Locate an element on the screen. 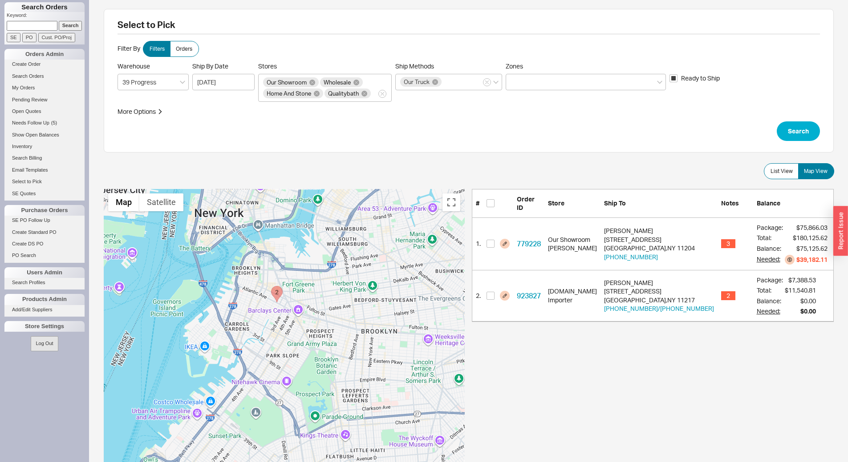 The height and width of the screenshot is (462, 848). div: Ship To is located at coordinates (659, 204).